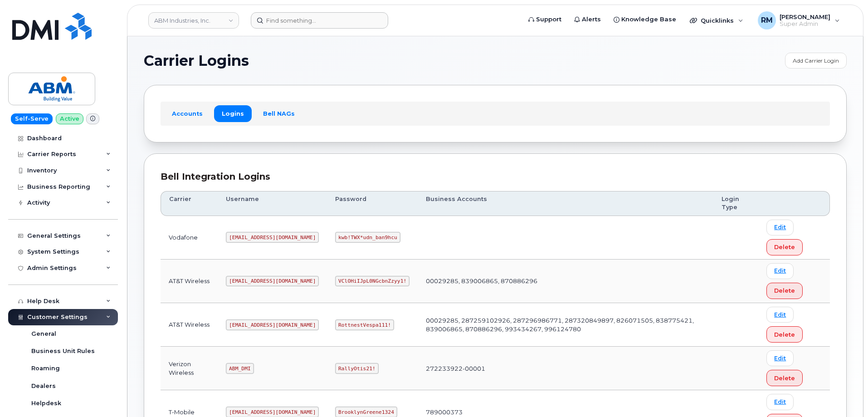 The height and width of the screenshot is (417, 868). I want to click on td: Verizon Wireless, so click(189, 369).